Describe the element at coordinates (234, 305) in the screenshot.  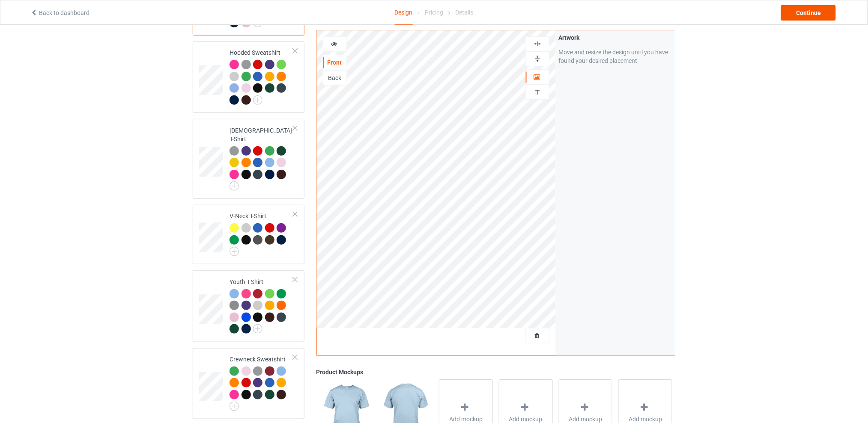
I see `img: heather_texture.png` at that location.